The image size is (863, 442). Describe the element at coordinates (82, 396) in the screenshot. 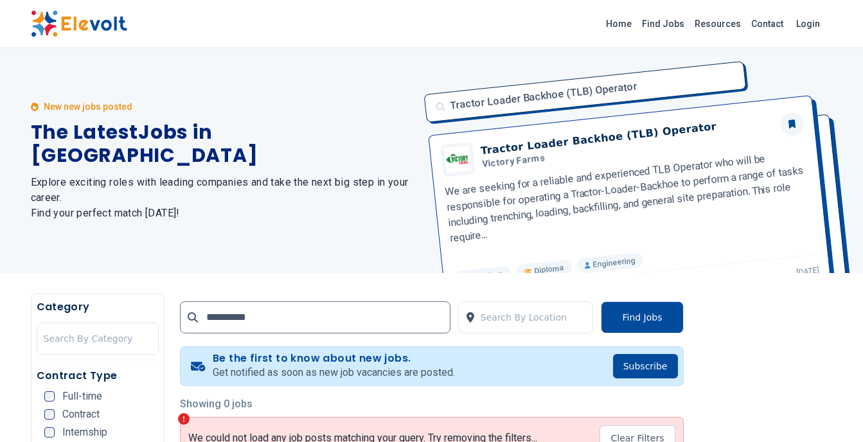

I see `span: Full-time` at that location.